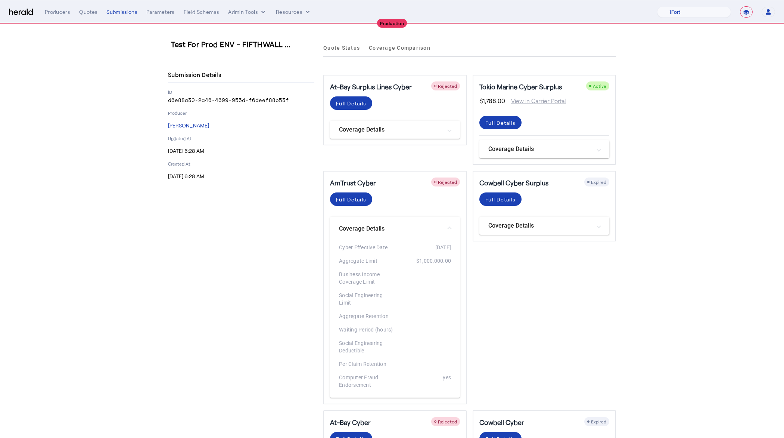 The height and width of the screenshot is (438, 784). What do you see at coordinates (241, 164) in the screenshot?
I see `p: Created At` at bounding box center [241, 164].